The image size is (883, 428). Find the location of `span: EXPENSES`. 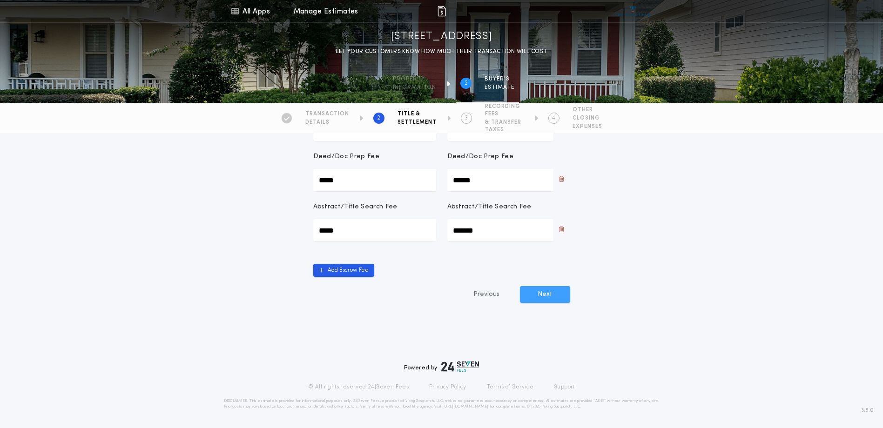

span: EXPENSES is located at coordinates (587, 127).